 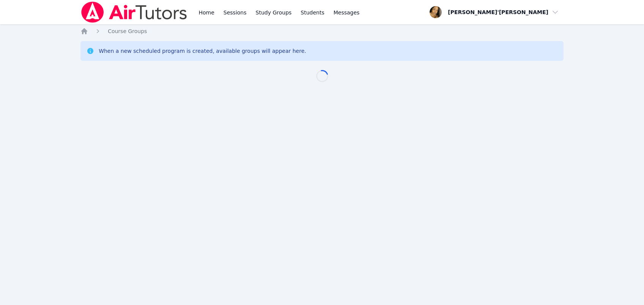 What do you see at coordinates (127, 31) in the screenshot?
I see `a: Course Groups` at bounding box center [127, 31].